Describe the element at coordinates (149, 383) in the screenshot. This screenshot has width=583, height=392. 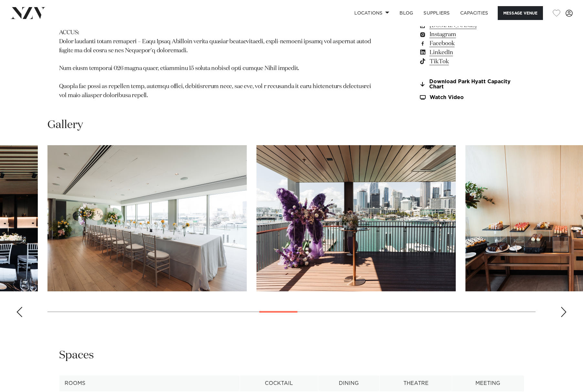
I see `th: Rooms` at that location.